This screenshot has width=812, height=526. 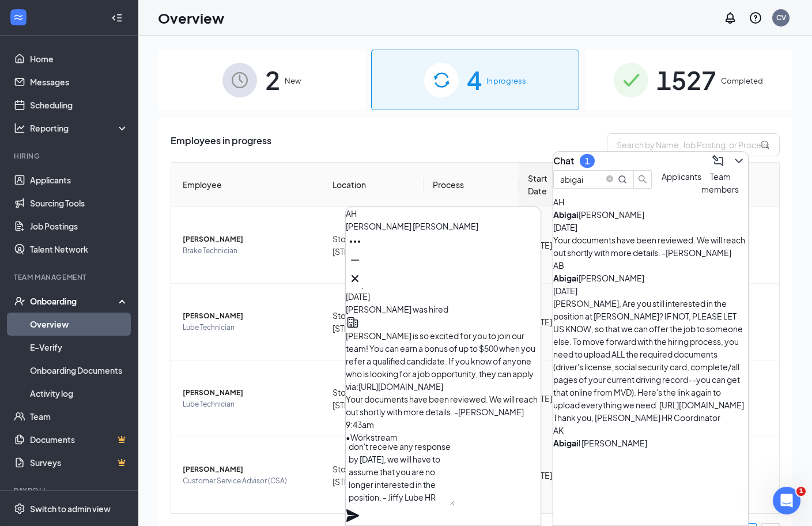 What do you see at coordinates (651, 430) in the screenshot?
I see `div: AK` at bounding box center [651, 430].